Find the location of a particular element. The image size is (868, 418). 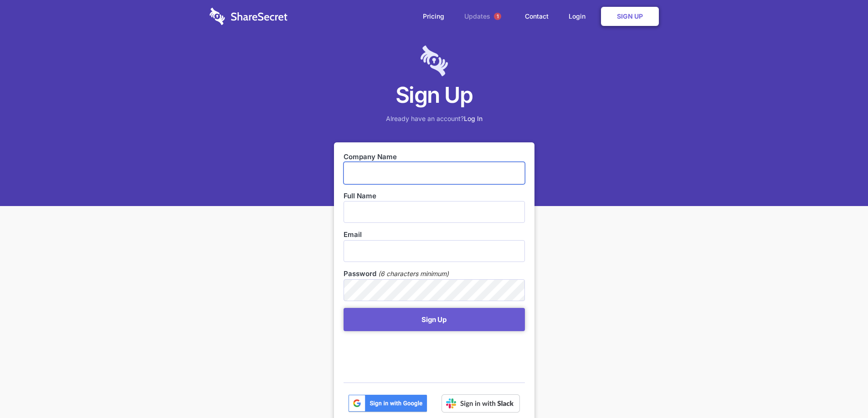

img: logo-wordmark-white-trans-d4663122ce5f474addd5e946df7df03e33cb6a1c49d2221995e7729f52c070b2.svg is located at coordinates (248, 17).